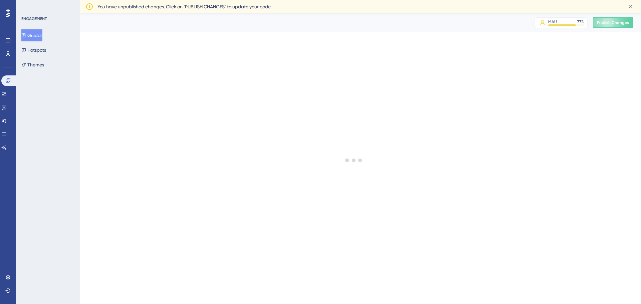 Image resolution: width=641 pixels, height=304 pixels. I want to click on div: ENGAGEMENT, so click(34, 19).